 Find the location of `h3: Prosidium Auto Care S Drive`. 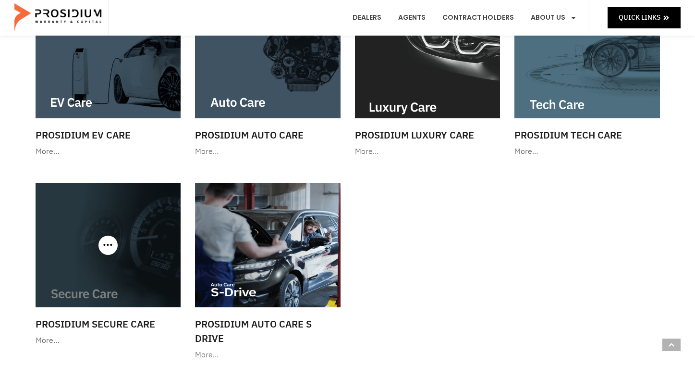

h3: Prosidium Auto Care S Drive is located at coordinates (268, 331).